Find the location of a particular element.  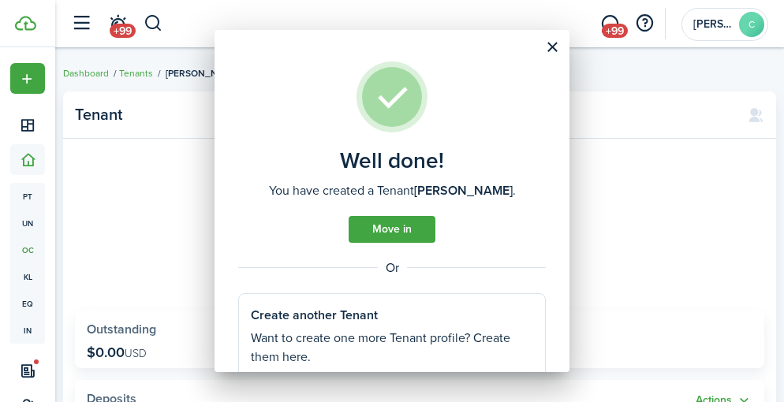

well-done-description: You have created a Tenant . is located at coordinates (392, 191).